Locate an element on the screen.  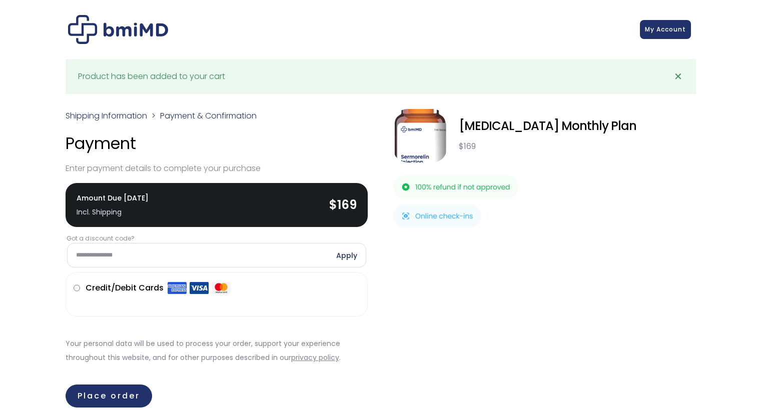
img: Checkout is located at coordinates (118, 30).